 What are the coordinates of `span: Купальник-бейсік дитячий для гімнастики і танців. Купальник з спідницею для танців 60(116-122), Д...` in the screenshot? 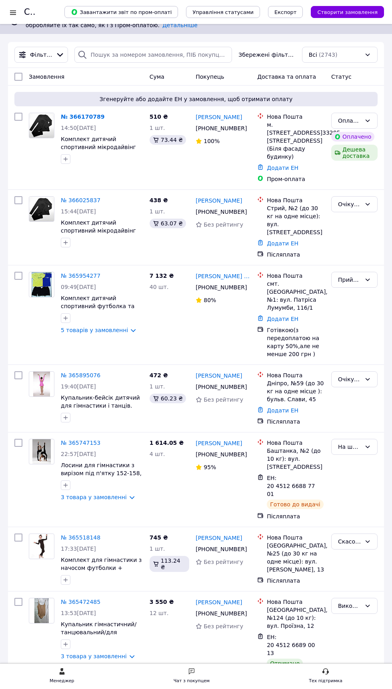 It's located at (100, 414).